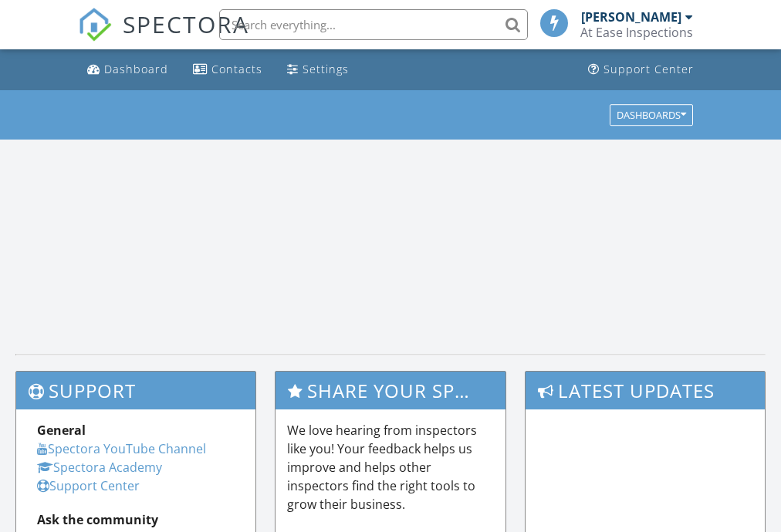 This screenshot has height=532, width=781. What do you see at coordinates (652, 114) in the screenshot?
I see `div: Dashboards` at bounding box center [652, 114].